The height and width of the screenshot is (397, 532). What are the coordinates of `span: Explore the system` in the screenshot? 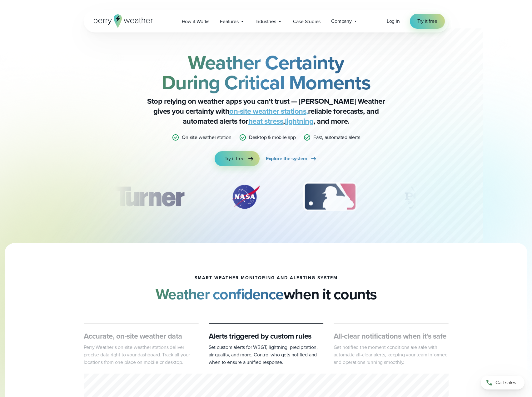 It's located at (286, 159).